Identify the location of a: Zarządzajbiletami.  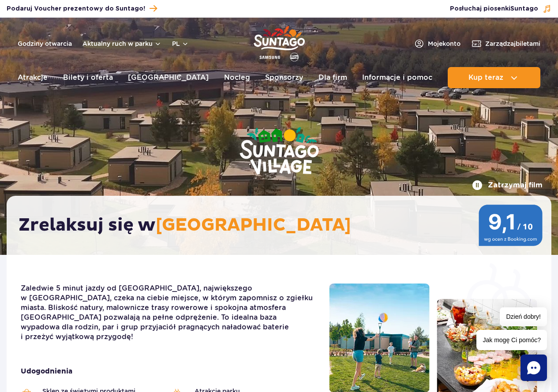
(505, 44).